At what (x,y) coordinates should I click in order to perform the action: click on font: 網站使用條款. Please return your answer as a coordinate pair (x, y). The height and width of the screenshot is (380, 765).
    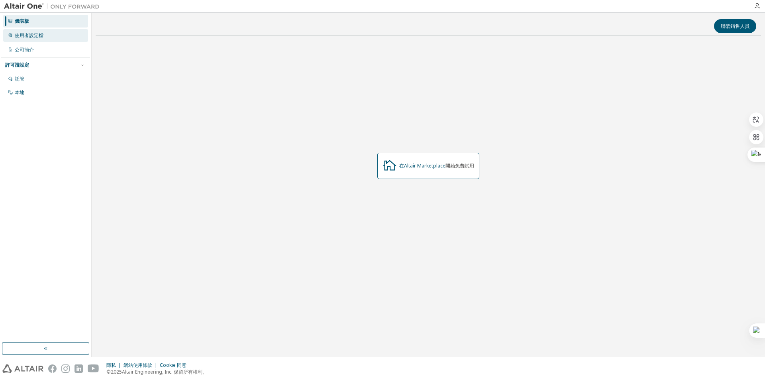
    Looking at the image, I should click on (138, 364).